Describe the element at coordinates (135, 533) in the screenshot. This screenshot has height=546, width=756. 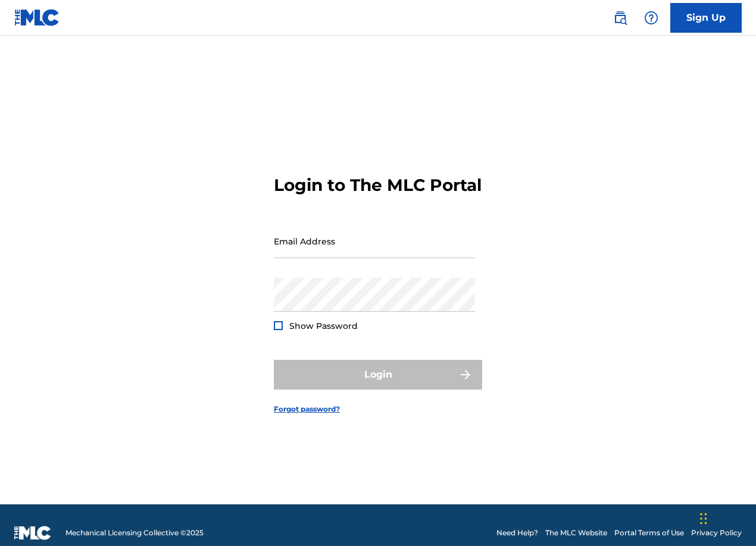
I see `span: Mechanical Licensing Collective © 2025` at that location.